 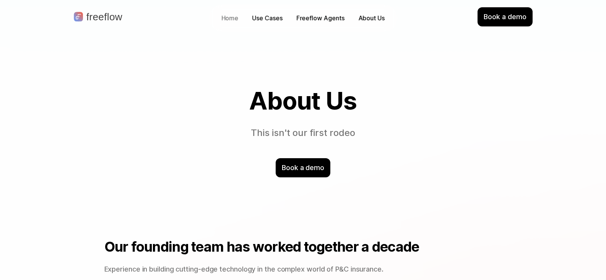 I want to click on p: freeflow, so click(x=104, y=17).